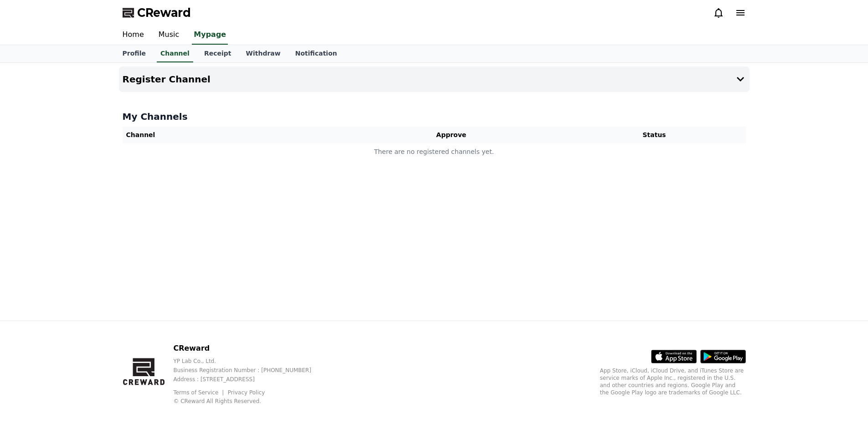 This screenshot has height=434, width=868. What do you see at coordinates (169, 35) in the screenshot?
I see `a: Music` at bounding box center [169, 35].